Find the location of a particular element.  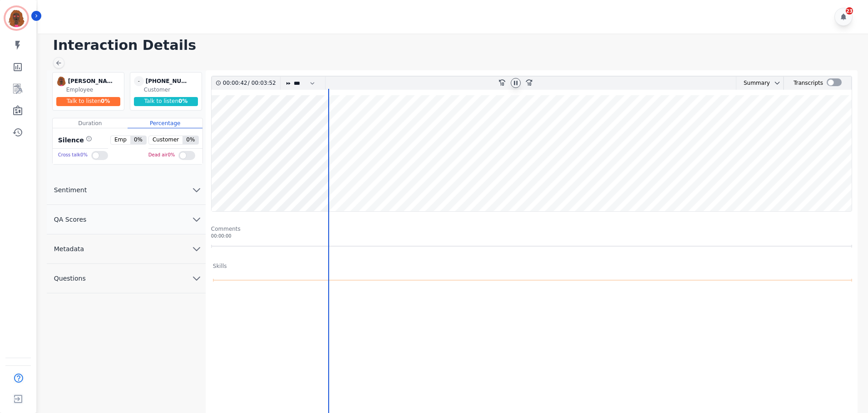

div: Customer is located at coordinates (171, 90).